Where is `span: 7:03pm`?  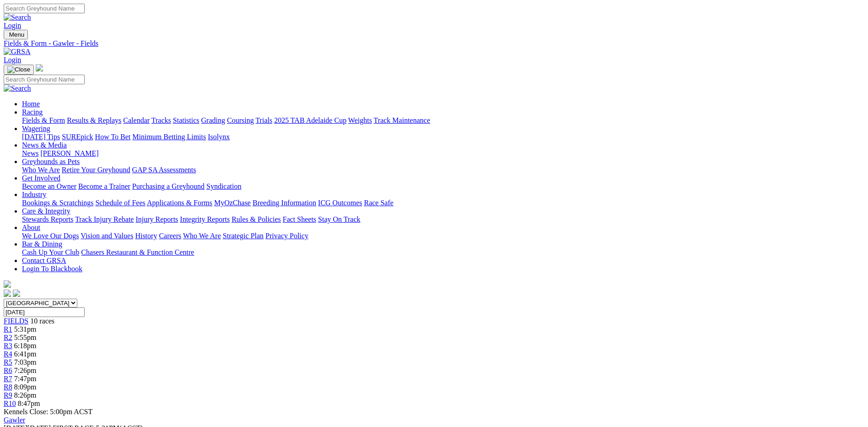
span: 7:03pm is located at coordinates (25, 362).